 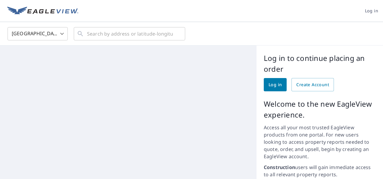 What do you see at coordinates (320, 64) in the screenshot?
I see `p: Log in to continue placing an order` at bounding box center [320, 64].